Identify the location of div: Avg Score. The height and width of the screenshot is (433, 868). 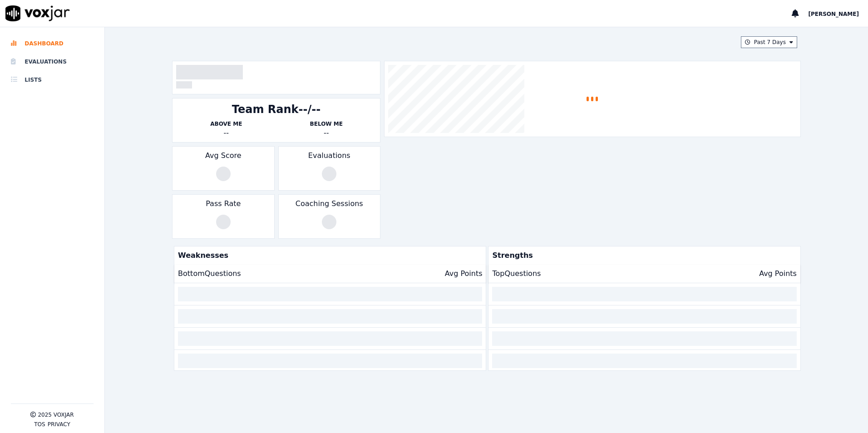
(223, 168).